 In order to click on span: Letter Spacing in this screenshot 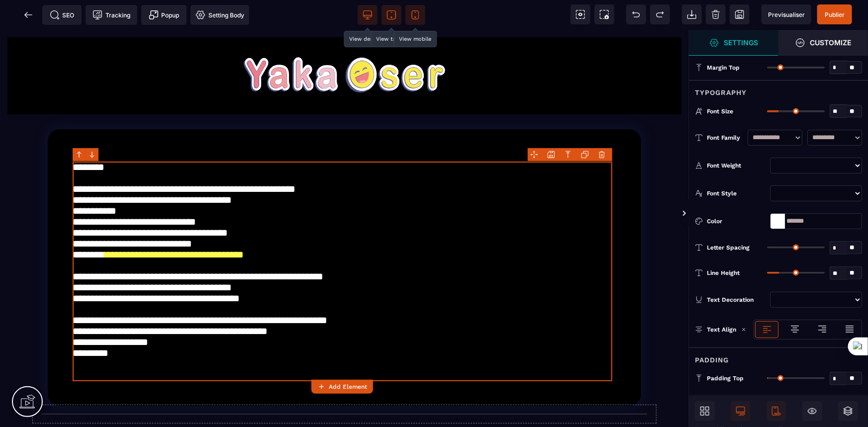, I will do `click(728, 248)`.